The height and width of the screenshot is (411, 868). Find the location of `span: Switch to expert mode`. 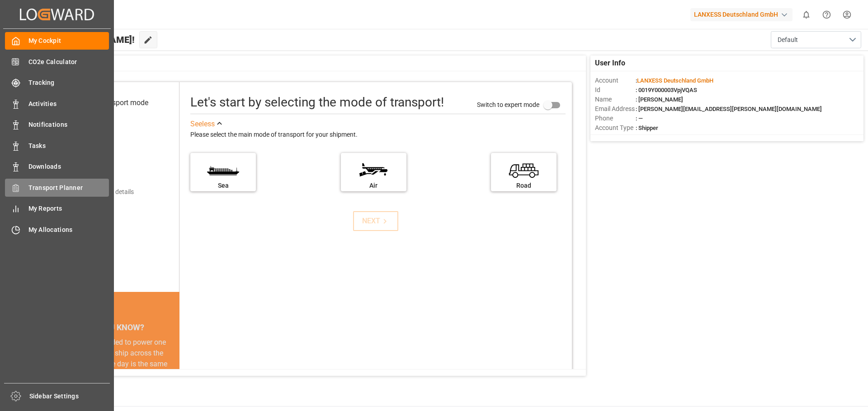

span: Switch to expert mode is located at coordinates (508, 104).